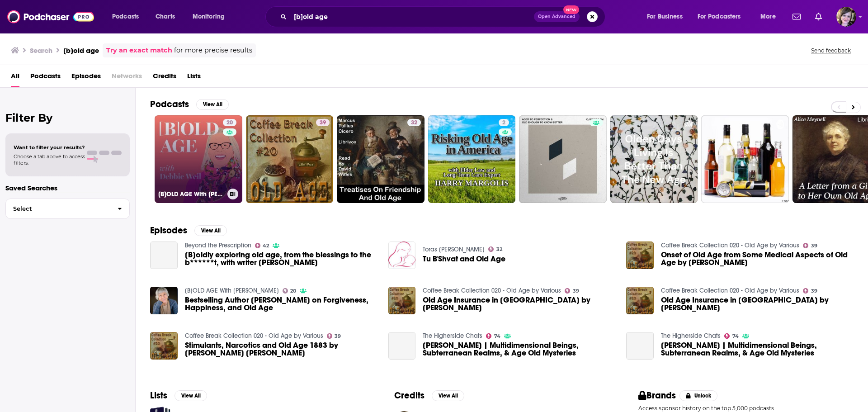  Describe the element at coordinates (453, 249) in the screenshot. I see `a: Toras Imecha Parsha Parenting` at that location.